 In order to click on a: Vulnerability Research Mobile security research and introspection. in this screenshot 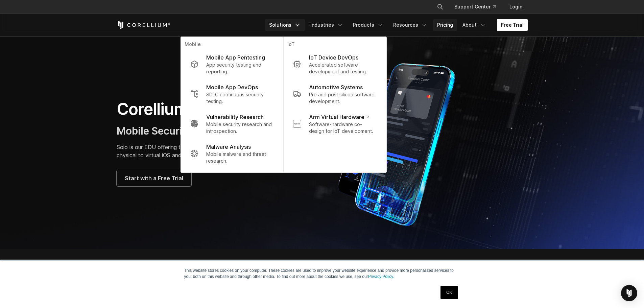, I will do `click(232, 124)`.